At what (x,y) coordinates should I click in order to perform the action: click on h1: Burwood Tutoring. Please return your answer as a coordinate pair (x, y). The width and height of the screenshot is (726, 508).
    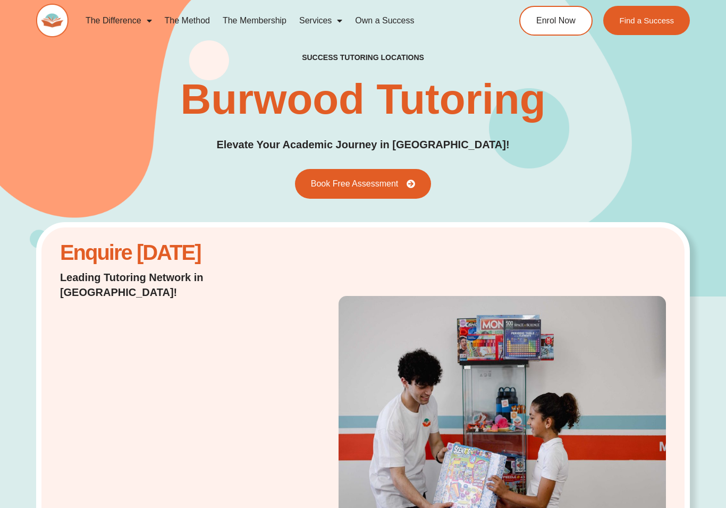
    Looking at the image, I should click on (363, 99).